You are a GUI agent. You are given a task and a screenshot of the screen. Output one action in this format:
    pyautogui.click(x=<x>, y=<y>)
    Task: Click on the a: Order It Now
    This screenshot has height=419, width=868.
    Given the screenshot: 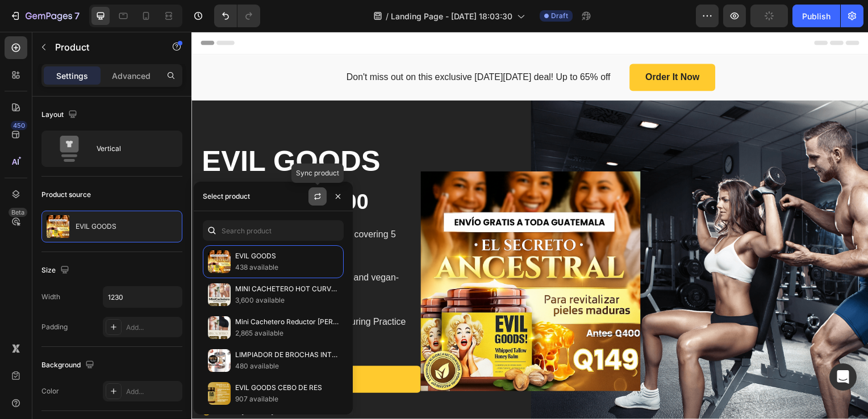 What is the action you would take?
    pyautogui.click(x=484, y=46)
    